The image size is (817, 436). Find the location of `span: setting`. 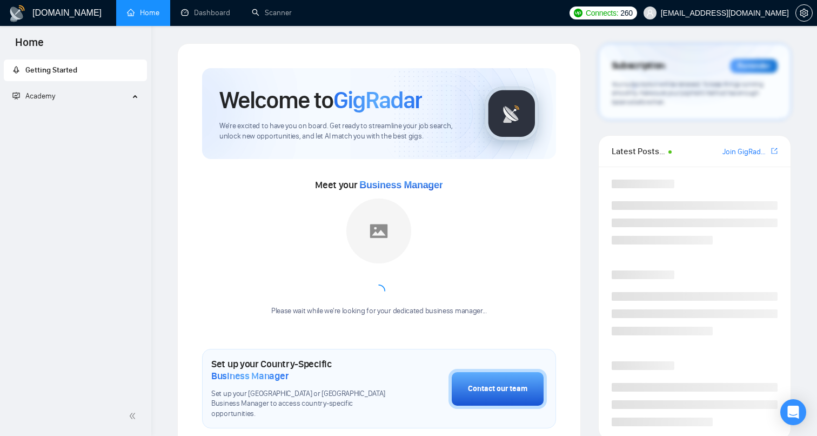

span: setting is located at coordinates (804, 13).